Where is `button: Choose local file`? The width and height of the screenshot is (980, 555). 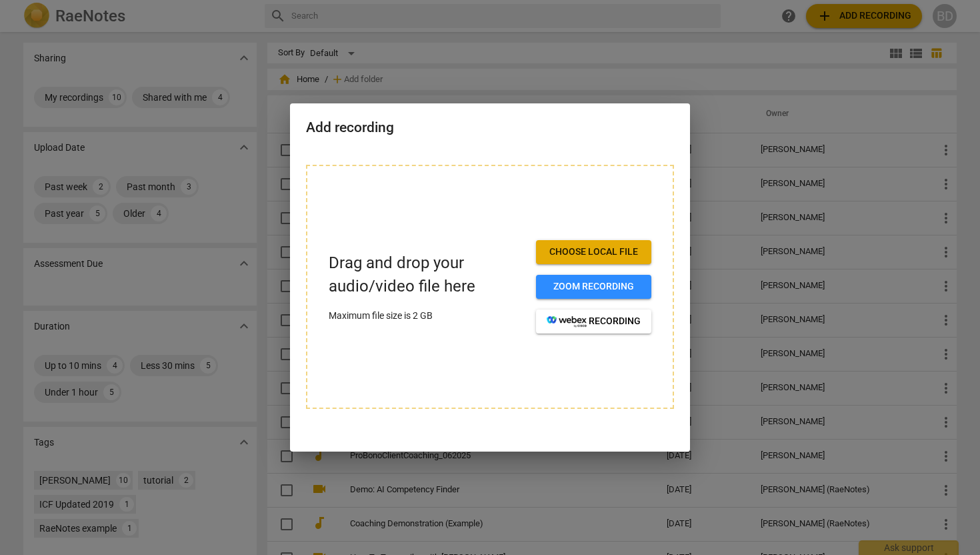
button: Choose local file is located at coordinates (593, 252).